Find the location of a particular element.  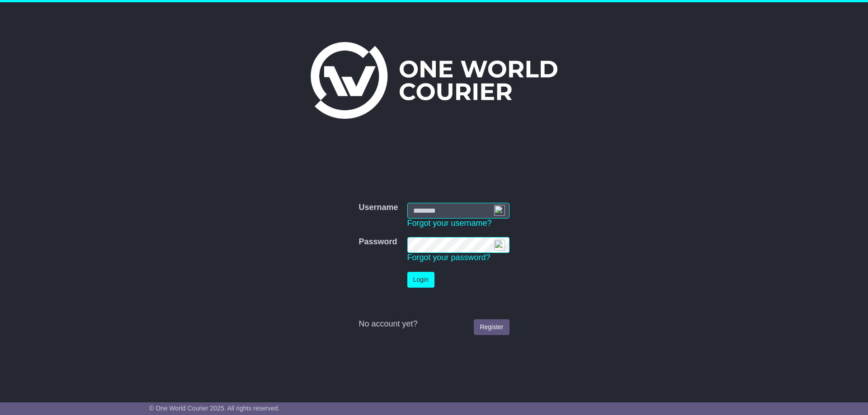

div: No account yet? is located at coordinates (433, 324).